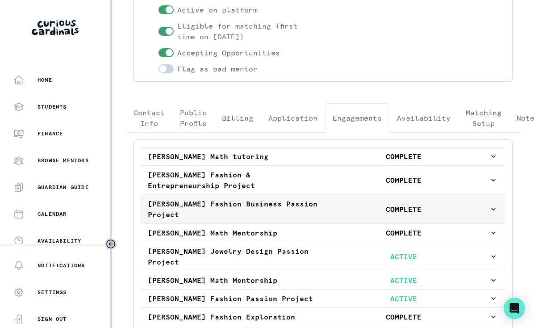 The image size is (534, 328). I want to click on div: Open Intercom Messenger, so click(515, 308).